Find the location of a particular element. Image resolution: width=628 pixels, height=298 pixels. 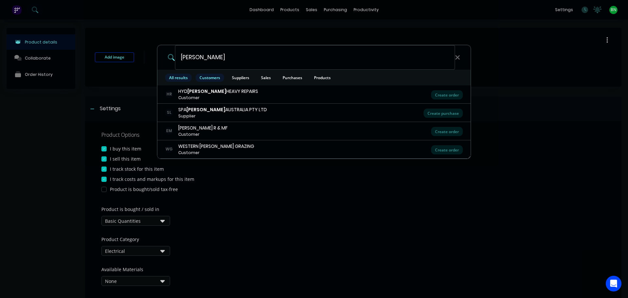

div: HR is located at coordinates (169, 94).